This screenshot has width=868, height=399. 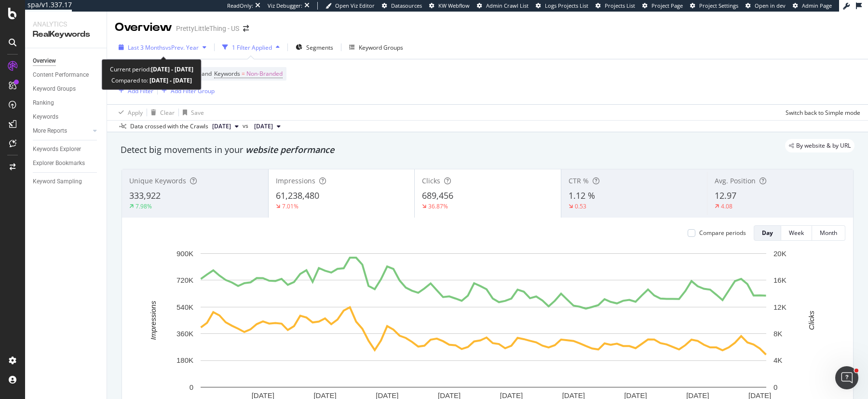 What do you see at coordinates (140, 91) in the screenshot?
I see `div: Add Filter` at bounding box center [140, 91].